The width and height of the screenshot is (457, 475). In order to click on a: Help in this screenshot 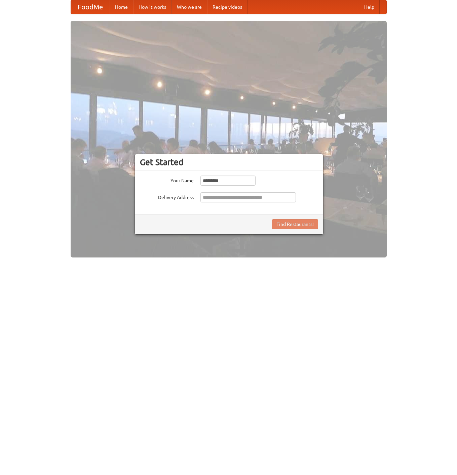, I will do `click(369, 7)`.